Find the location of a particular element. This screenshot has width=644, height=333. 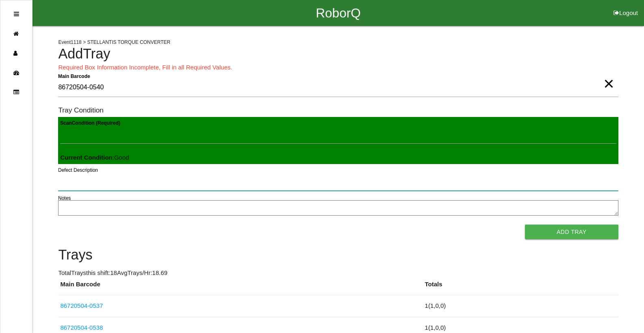

b: Scan Condition (Required) is located at coordinates (90, 123).